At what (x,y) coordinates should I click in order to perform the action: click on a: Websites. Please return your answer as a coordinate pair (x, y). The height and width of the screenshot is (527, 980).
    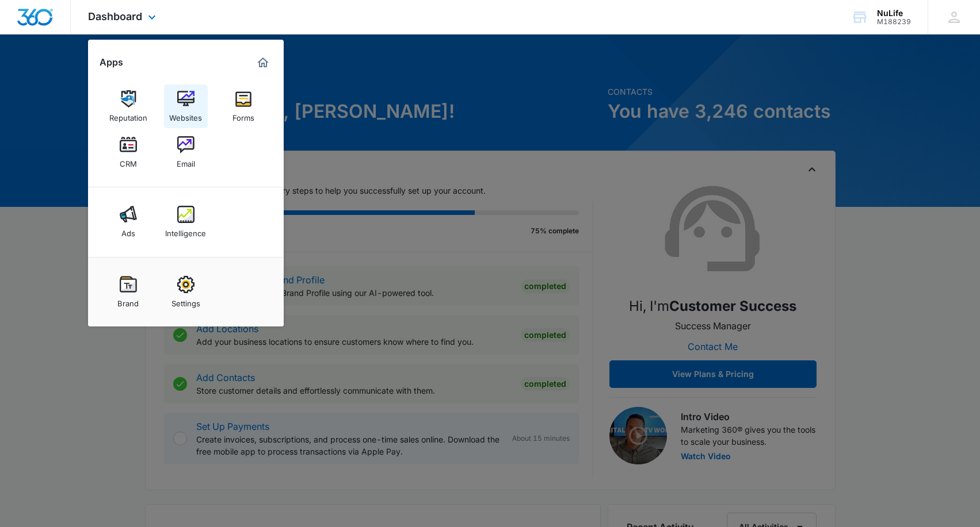
    Looking at the image, I should click on (186, 106).